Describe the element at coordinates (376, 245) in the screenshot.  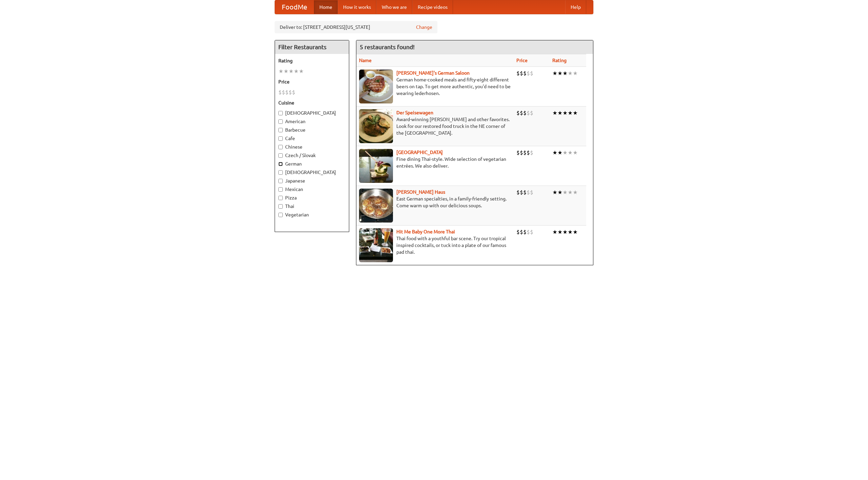
I see `img: babythai.jpg` at that location.